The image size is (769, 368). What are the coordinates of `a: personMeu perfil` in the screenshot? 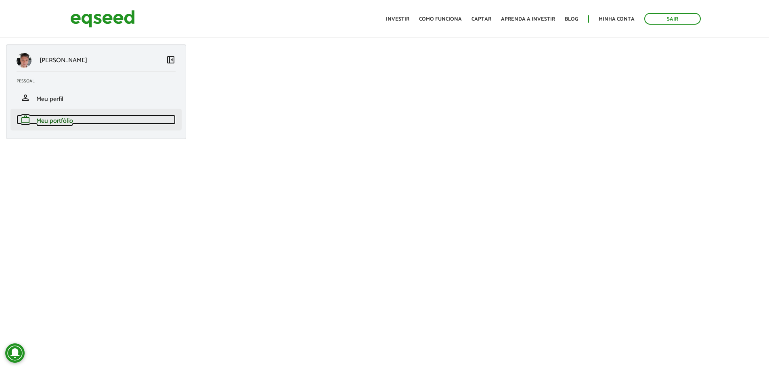 It's located at (96, 98).